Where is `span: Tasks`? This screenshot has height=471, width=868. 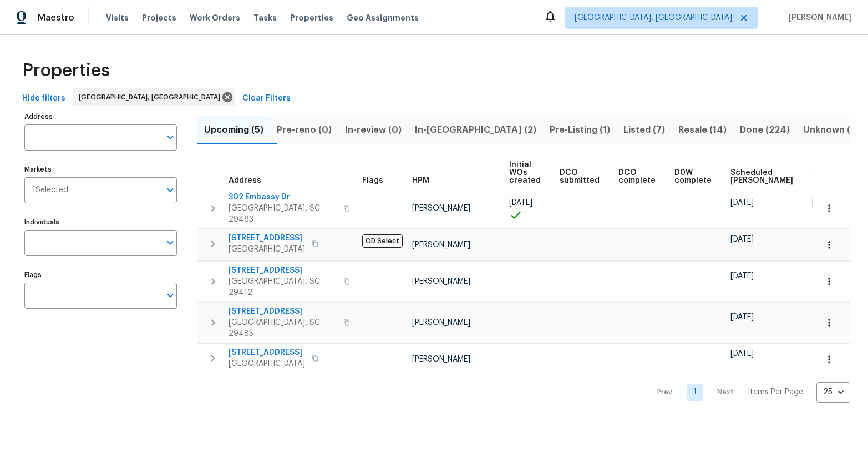
span: Tasks is located at coordinates (265, 18).